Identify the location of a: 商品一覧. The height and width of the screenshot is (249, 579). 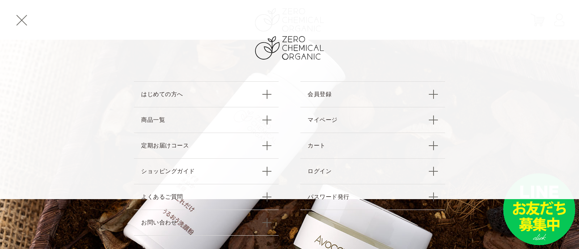
(206, 120).